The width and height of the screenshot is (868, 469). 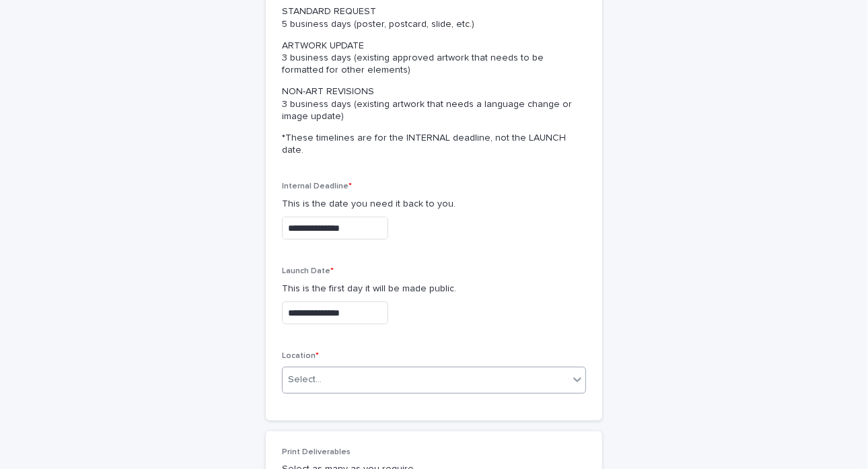 I want to click on p: ARTWORK UPDATE 3 business days (existing approved artwork that needs to be formatted for other el..., so click(x=431, y=58).